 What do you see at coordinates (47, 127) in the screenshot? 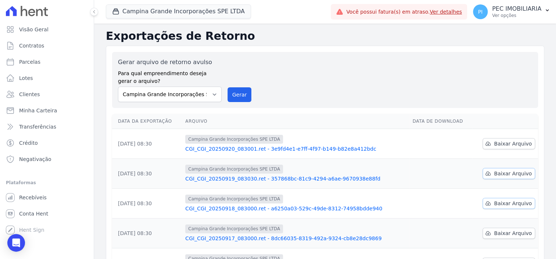
I see `a: Transferências` at bounding box center [47, 127].